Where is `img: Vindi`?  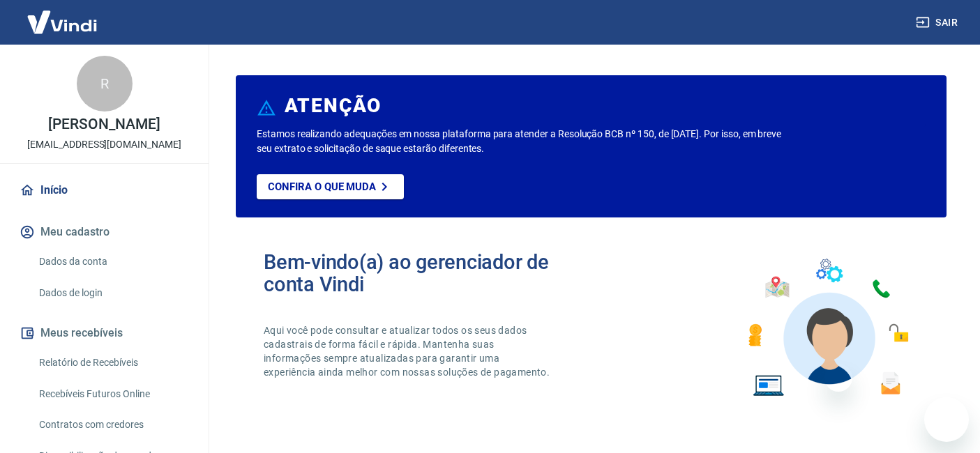 img: Vindi is located at coordinates (62, 22).